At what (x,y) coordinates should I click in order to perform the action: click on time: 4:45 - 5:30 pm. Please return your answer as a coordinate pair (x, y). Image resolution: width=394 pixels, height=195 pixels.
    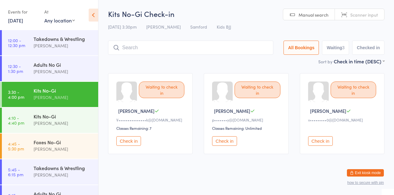
    Looking at the image, I should click on (16, 146).